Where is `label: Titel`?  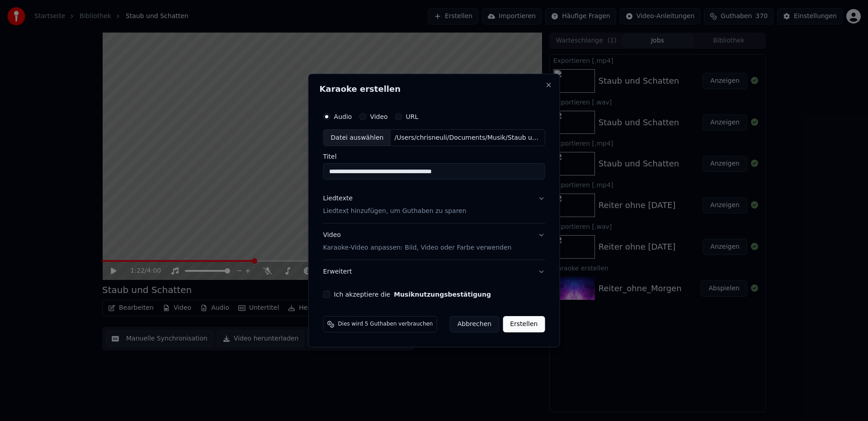
label: Titel is located at coordinates (434, 157).